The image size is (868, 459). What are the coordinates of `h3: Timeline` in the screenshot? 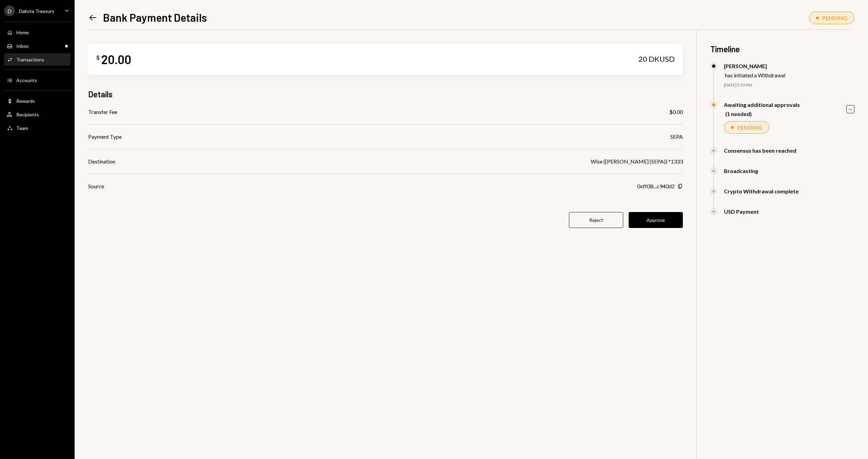 It's located at (783, 48).